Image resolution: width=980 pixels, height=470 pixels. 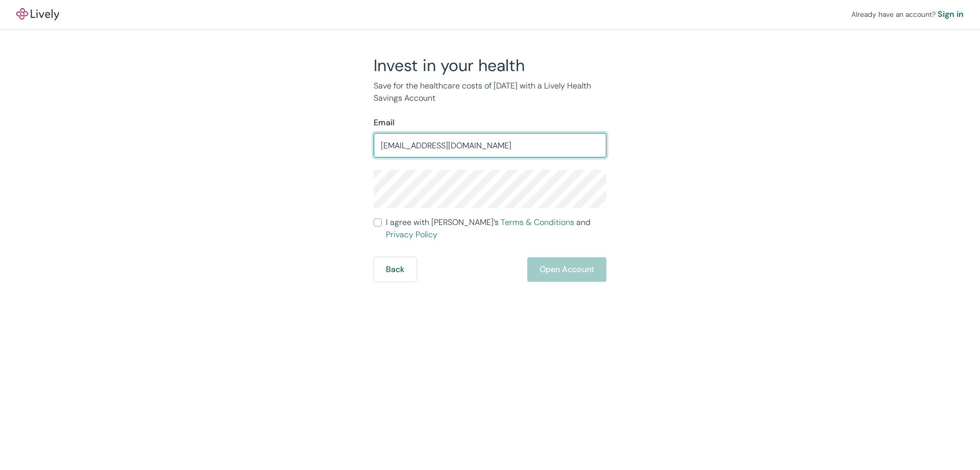 What do you see at coordinates (38, 15) in the screenshot?
I see `img: Lively` at bounding box center [38, 15].